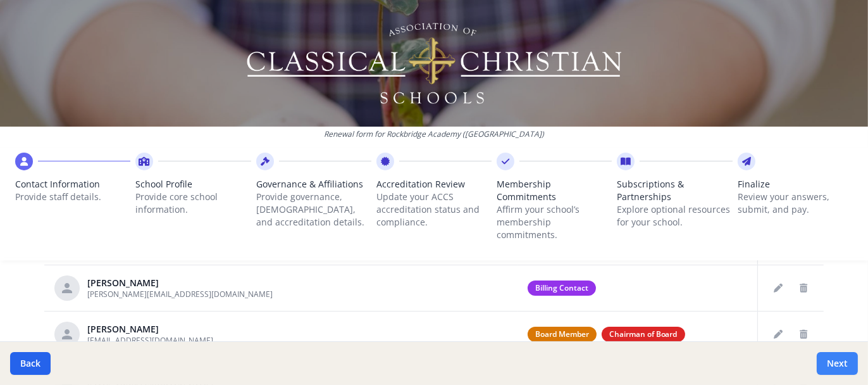  What do you see at coordinates (73, 197) in the screenshot?
I see `p: Provide staff details.` at bounding box center [73, 197].